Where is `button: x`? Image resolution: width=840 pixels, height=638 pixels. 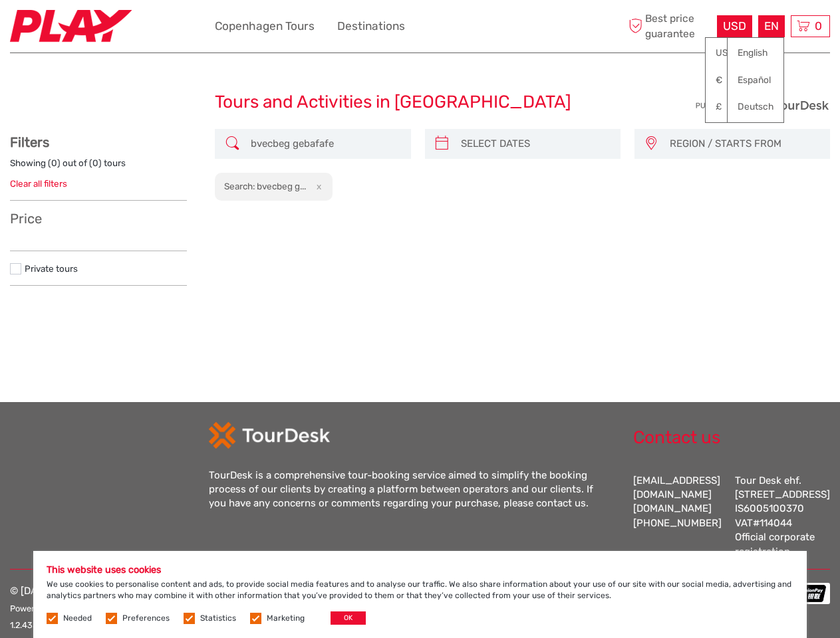 button: x is located at coordinates (316, 186).